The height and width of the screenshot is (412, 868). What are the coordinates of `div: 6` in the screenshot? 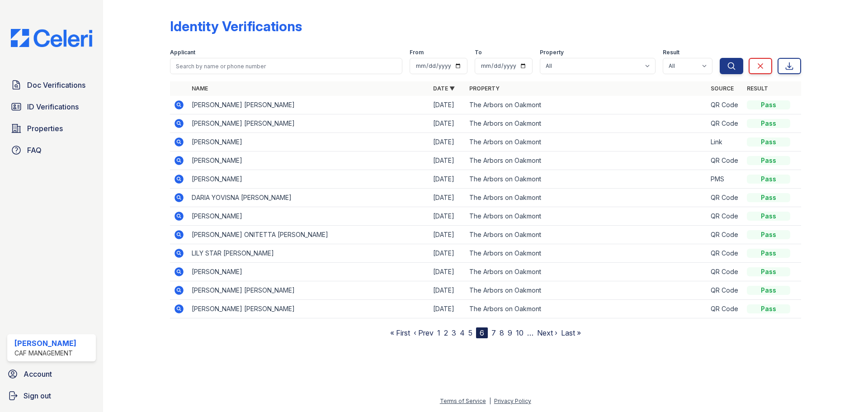 It's located at (482, 333).